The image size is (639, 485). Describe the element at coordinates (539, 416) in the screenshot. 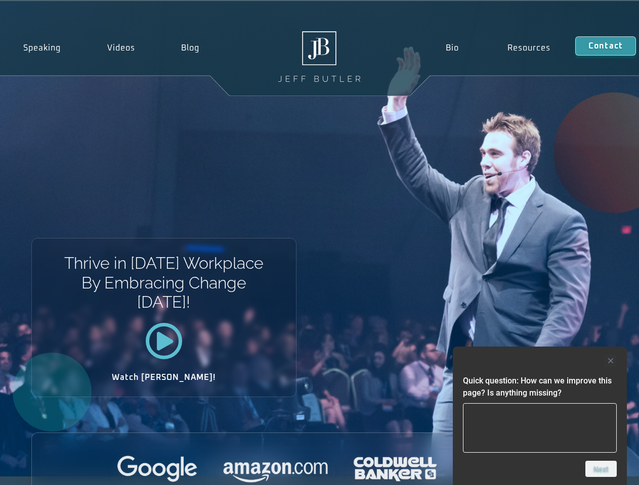

I see `div: Quick question: How can we improve this page? Is anything missing?` at that location.